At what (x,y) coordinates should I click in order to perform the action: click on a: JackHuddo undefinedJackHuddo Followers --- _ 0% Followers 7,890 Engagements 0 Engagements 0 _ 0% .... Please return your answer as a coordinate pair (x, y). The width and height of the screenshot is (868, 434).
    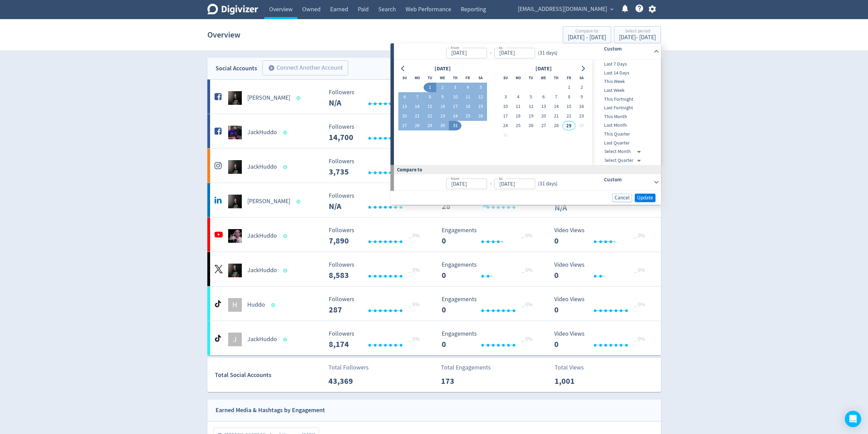
    Looking at the image, I should click on (434, 234).